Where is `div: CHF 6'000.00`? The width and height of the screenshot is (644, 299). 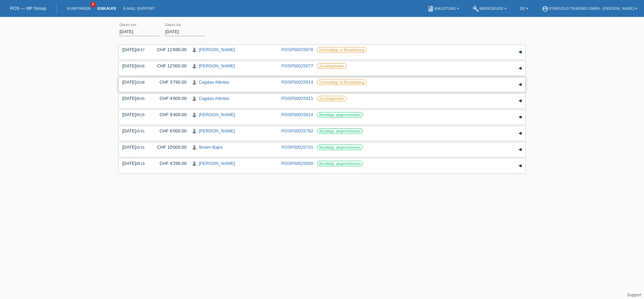 div: CHF 6'000.00 is located at coordinates (170, 131).